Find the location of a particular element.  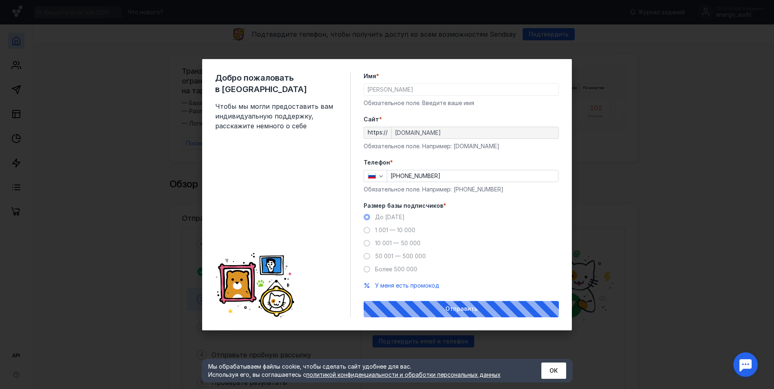

div: Обязательное поле. Введите ваше имя is located at coordinates (461, 103).